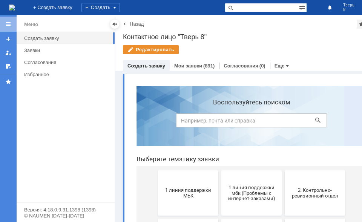 This screenshot has height=222, width=362. I want to click on button: 4. Маркетинг, so click(121, 161).